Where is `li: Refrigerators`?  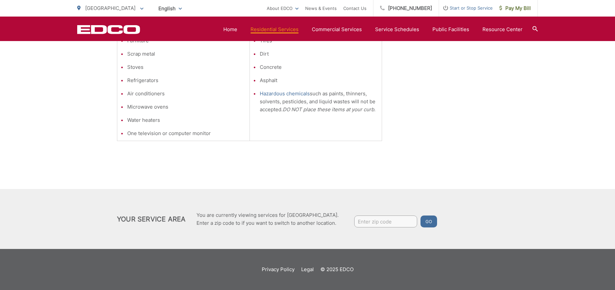
li: Refrigerators is located at coordinates (187, 81).